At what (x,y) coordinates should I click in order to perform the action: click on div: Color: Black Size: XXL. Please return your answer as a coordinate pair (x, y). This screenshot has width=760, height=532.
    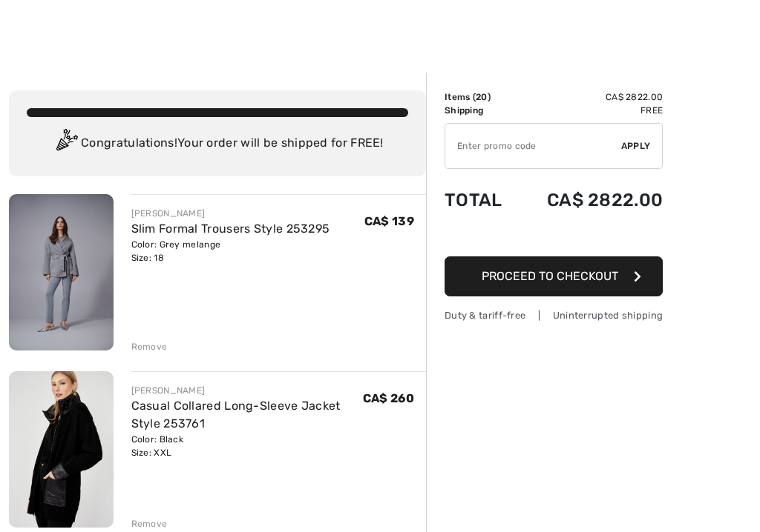
    Looking at the image, I should click on (247, 446).